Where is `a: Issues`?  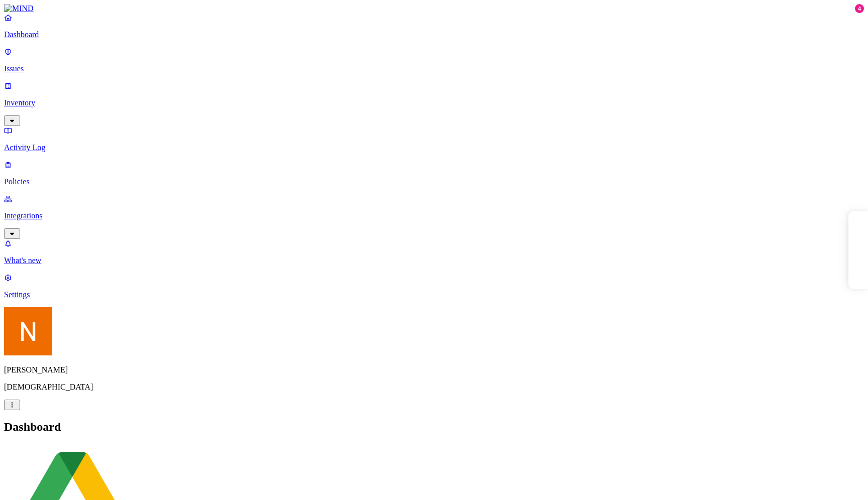
a: Issues is located at coordinates (434, 60).